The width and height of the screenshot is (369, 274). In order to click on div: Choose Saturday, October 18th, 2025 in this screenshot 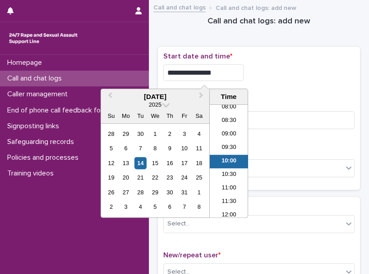, I will do `click(199, 163)`.